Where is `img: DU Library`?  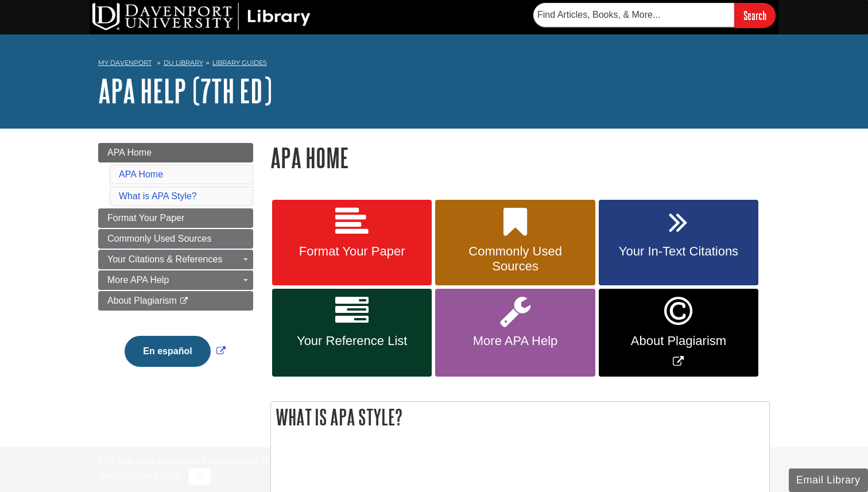
img: DU Library is located at coordinates (202, 17).